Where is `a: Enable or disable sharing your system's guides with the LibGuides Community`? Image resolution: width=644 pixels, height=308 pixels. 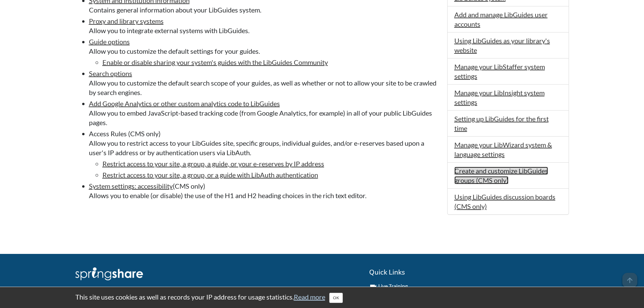 a: Enable or disable sharing your system's guides with the LibGuides Community is located at coordinates (215, 62).